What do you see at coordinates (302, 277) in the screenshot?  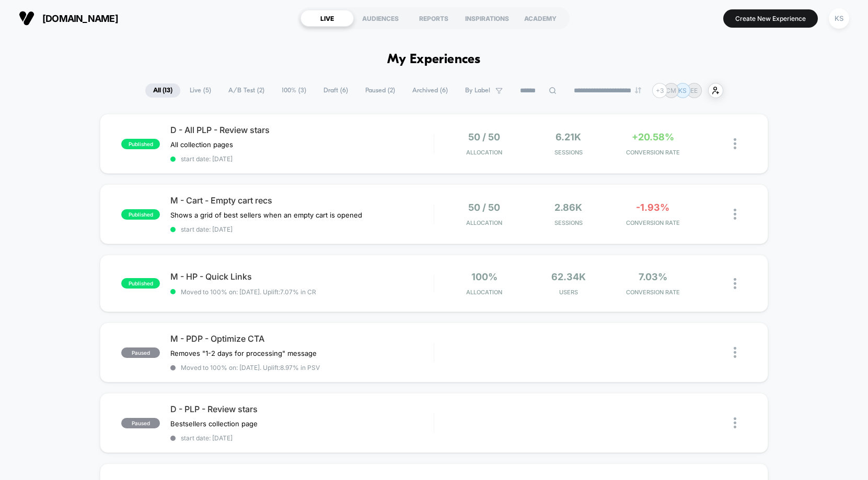 I see `span: M - HP - Quick Links` at bounding box center [302, 277].